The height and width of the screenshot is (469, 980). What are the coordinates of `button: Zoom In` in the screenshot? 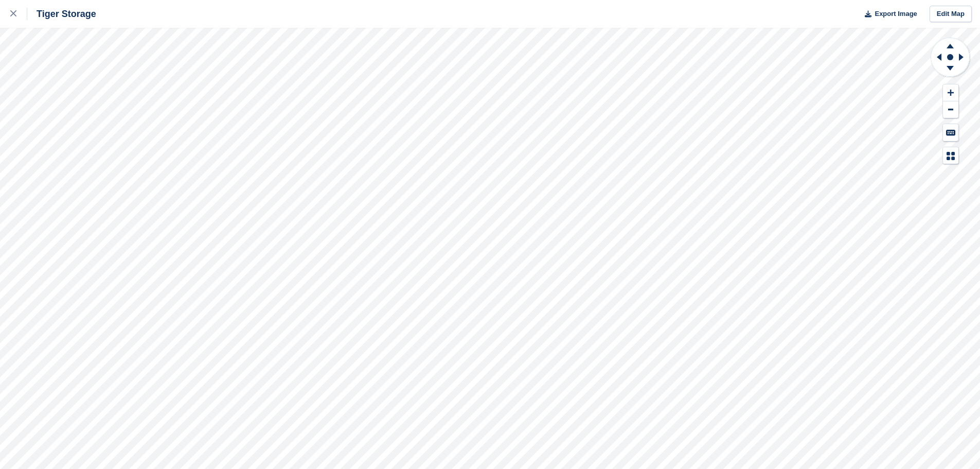 It's located at (950, 93).